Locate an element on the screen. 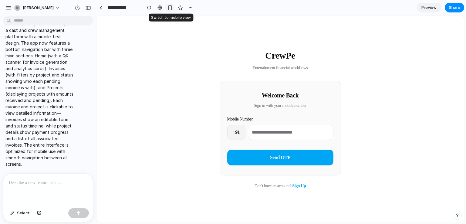 This screenshot has height=224, width=466. span: Select is located at coordinates (23, 213).